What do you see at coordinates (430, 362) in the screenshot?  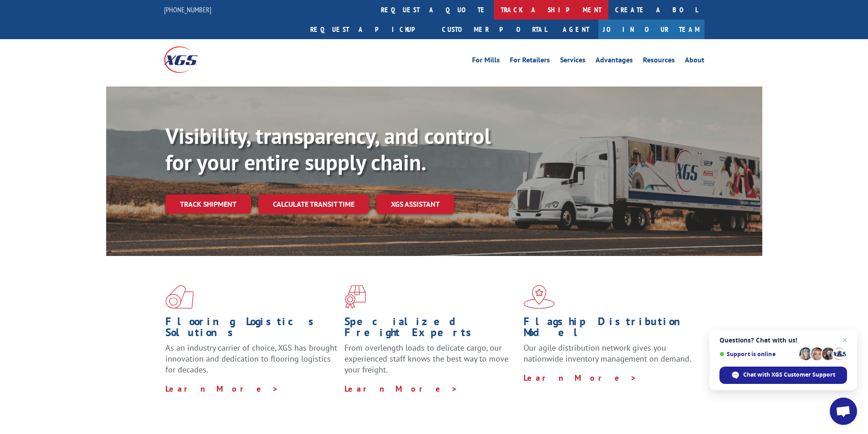 I see `p: From overlength loads to delicate cargo, our experienced staff knows the best way to move your fr...` at bounding box center [430, 362].